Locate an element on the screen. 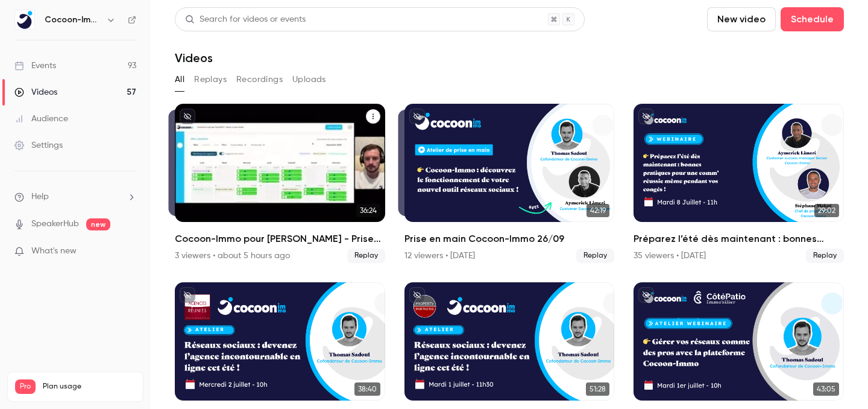  span: What's new is located at coordinates (54, 251).